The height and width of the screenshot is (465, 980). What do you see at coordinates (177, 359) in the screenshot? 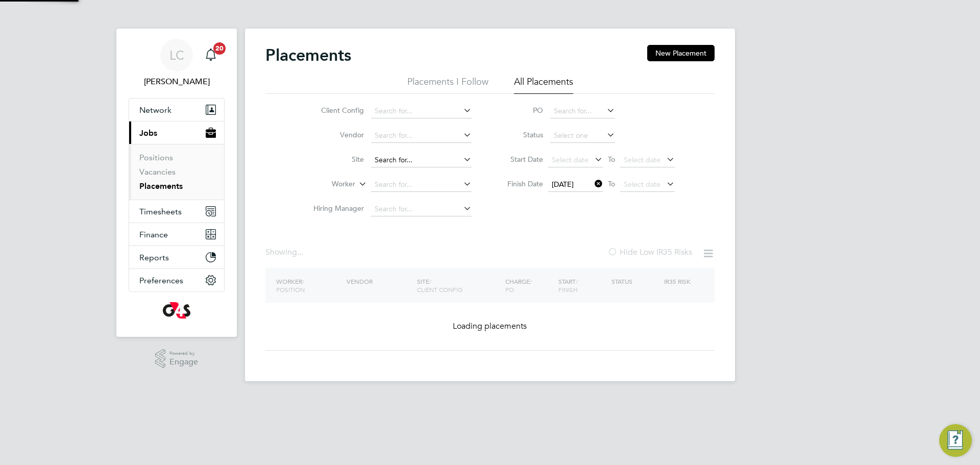
I see `a: Powered byEngage` at bounding box center [177, 359].